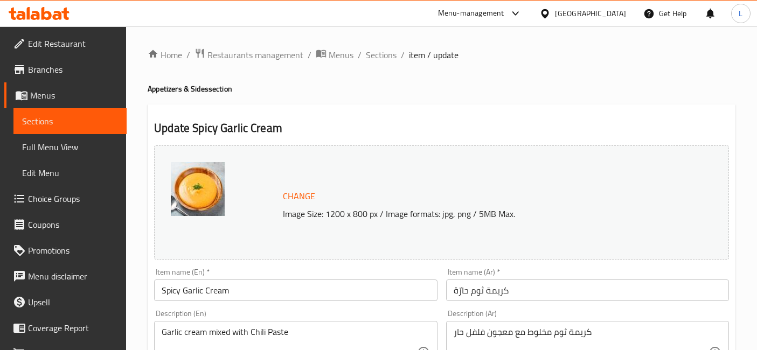 The image size is (757, 350). I want to click on span: Edit Restaurant, so click(73, 44).